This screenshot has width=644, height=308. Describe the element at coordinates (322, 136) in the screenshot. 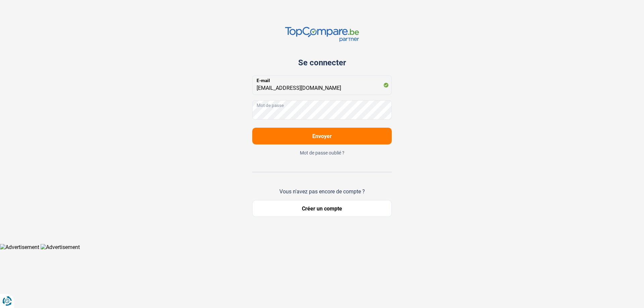

I see `button: Envoyer` at that location.